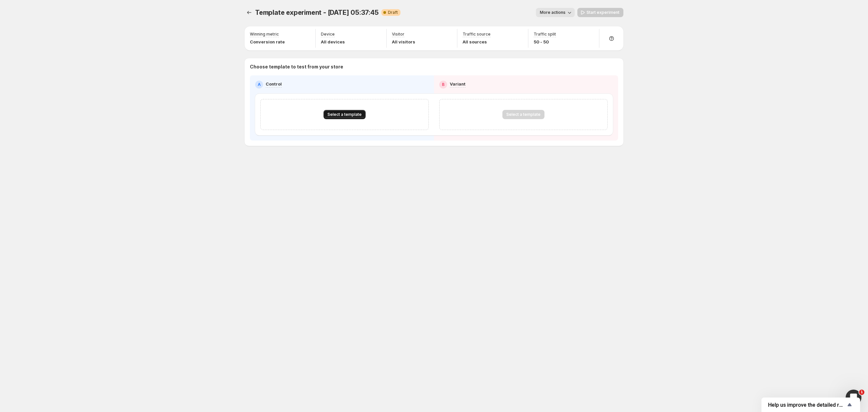  I want to click on p: Winning metric, so click(264, 34).